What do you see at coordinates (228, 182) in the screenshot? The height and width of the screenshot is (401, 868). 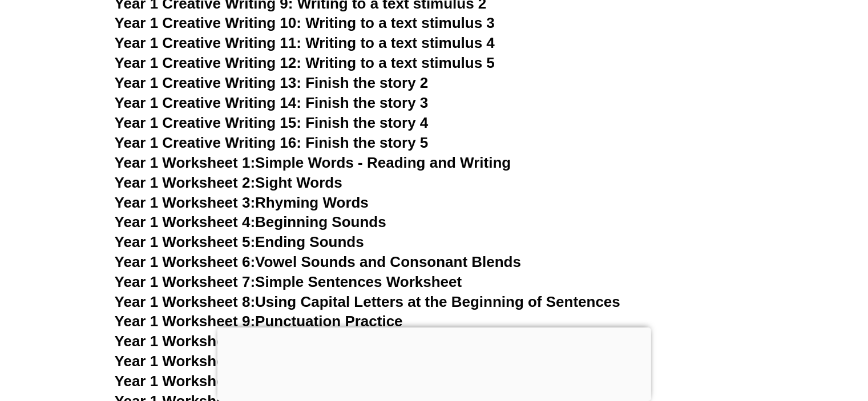 I see `a: Year 1 Worksheet 2:Sight Words` at bounding box center [228, 182].